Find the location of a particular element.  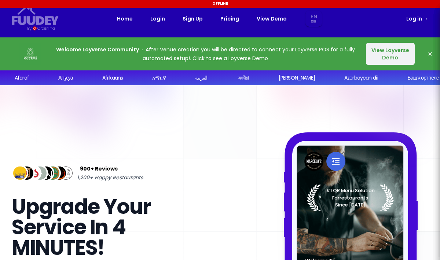

p: After Venue creation you will be directed to connect your Loyverse POS for a fully automated setu... is located at coordinates (205, 54).